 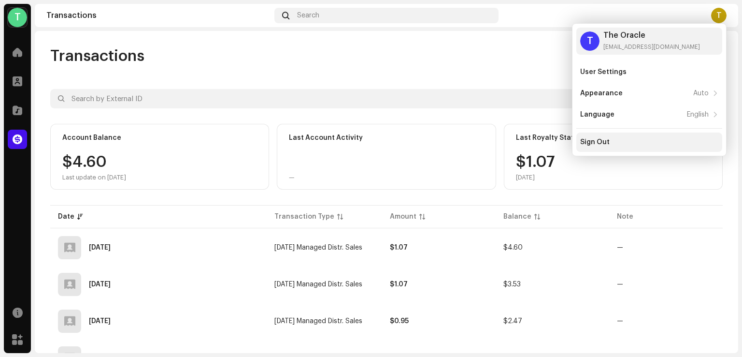 I want to click on div: Language, so click(x=597, y=115).